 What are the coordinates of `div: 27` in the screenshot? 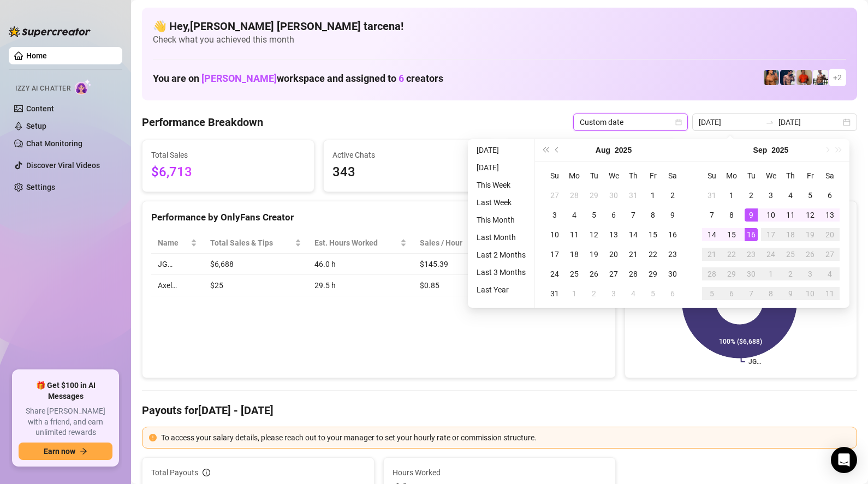 It's located at (830, 254).